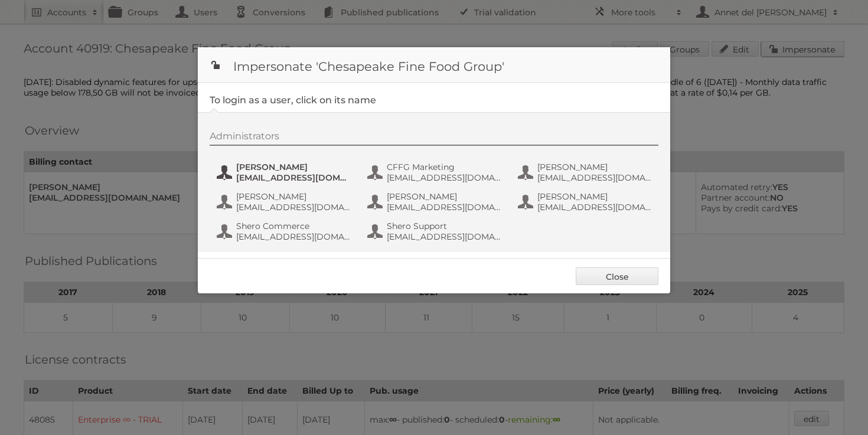 The image size is (868, 435). Describe the element at coordinates (434, 65) in the screenshot. I see `h1: Impersonate 'Chesapeake Fine Food Group'` at that location.